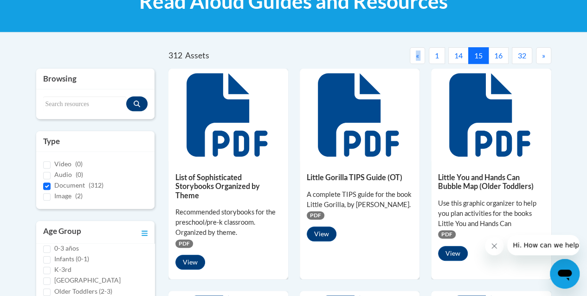  I want to click on span: Hi. How can we help?, so click(40, 10).